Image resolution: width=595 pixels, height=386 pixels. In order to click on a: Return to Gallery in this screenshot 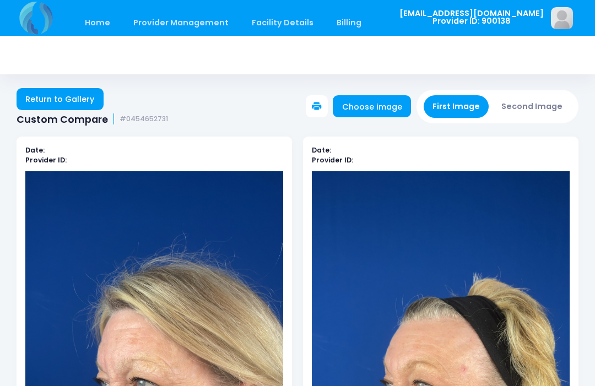, I will do `click(60, 99)`.